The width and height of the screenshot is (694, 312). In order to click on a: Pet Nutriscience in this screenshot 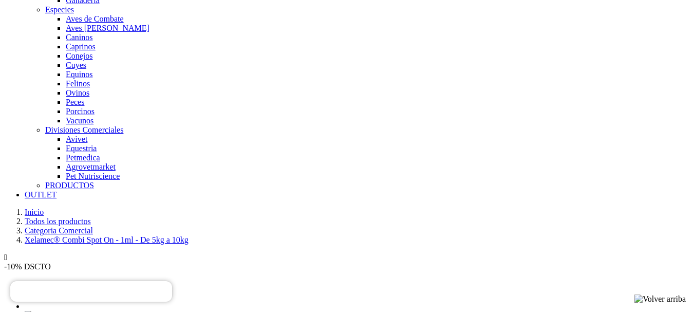, I will do `click(93, 176)`.